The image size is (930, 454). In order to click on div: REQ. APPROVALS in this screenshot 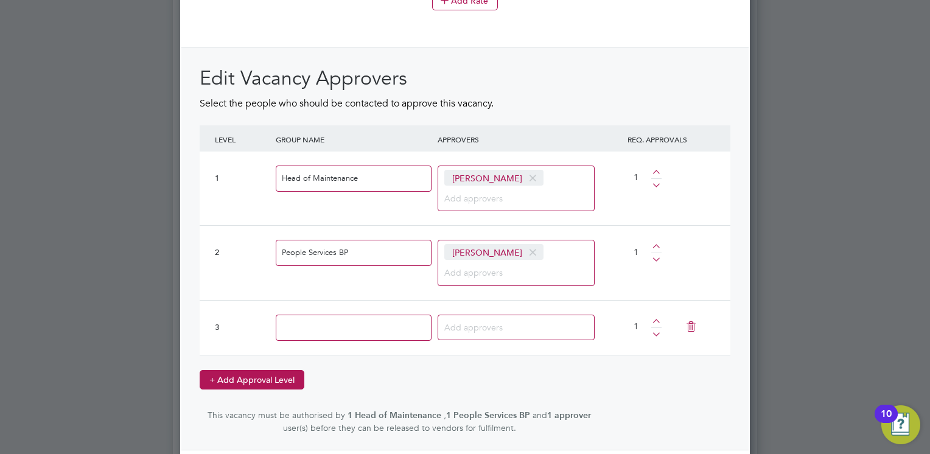, I will do `click(657, 139)`.